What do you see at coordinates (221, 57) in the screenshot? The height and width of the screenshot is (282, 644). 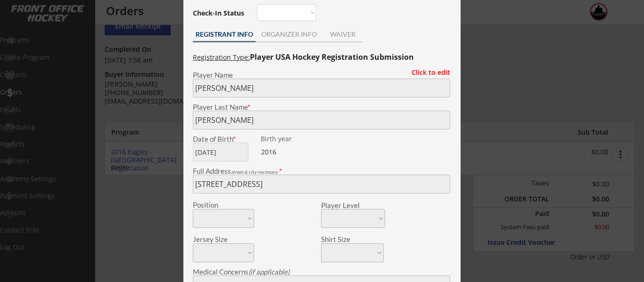 I see `u: Registration Type:` at bounding box center [221, 57].